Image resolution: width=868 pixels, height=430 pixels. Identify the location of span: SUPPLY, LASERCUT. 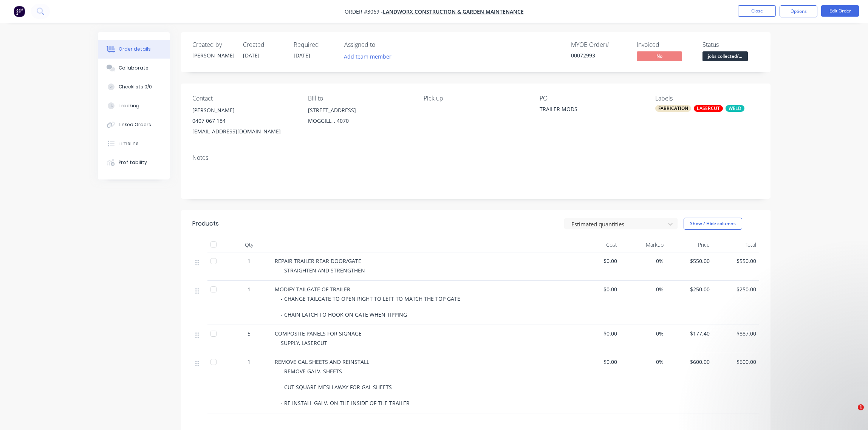
(304, 342).